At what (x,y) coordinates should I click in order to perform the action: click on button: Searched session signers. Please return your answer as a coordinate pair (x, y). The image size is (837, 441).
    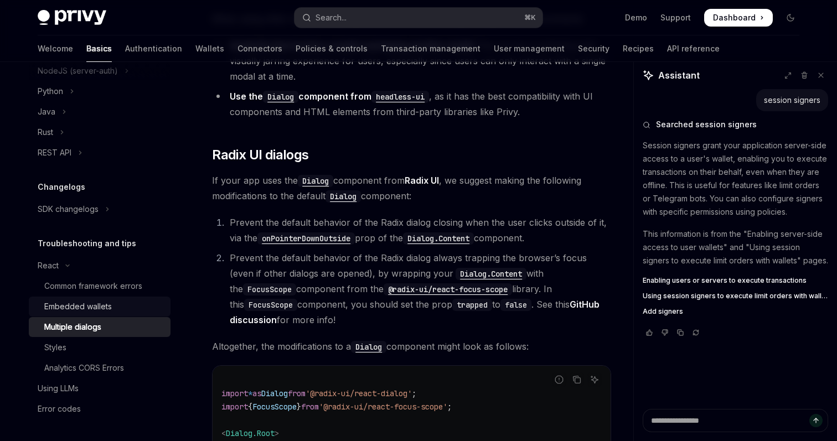
    Looking at the image, I should click on (735, 125).